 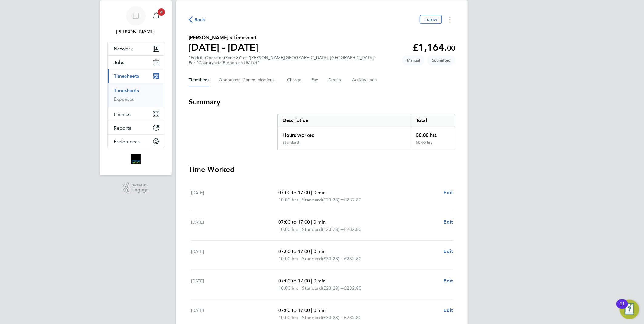 What do you see at coordinates (282, 63) in the screenshot?
I see `div: For "Countryside Properties UK Ltd"` at bounding box center [282, 63].